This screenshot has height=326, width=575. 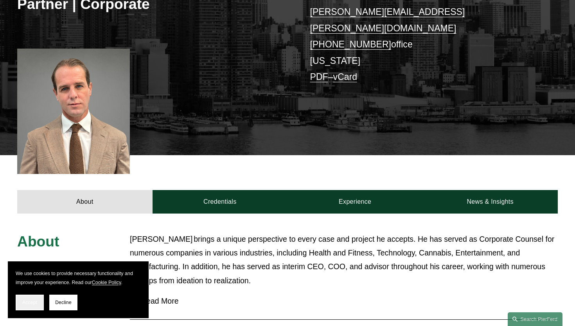 I want to click on span: About, so click(x=38, y=241).